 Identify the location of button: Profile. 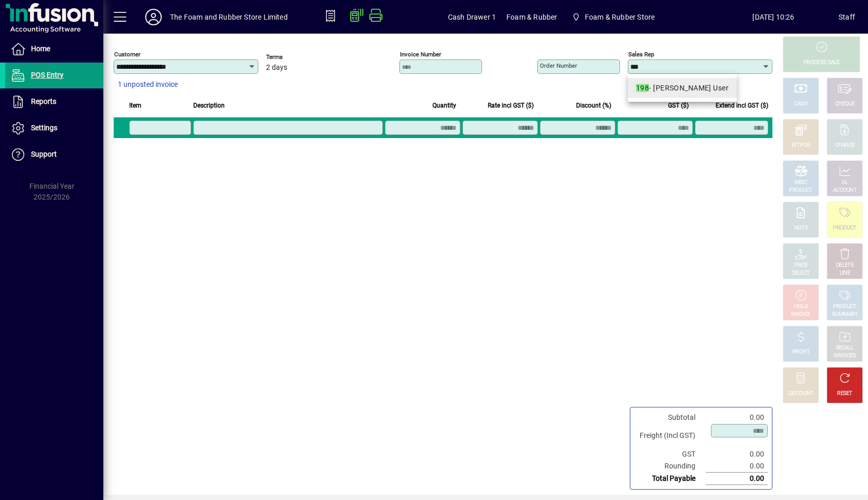
(153, 17).